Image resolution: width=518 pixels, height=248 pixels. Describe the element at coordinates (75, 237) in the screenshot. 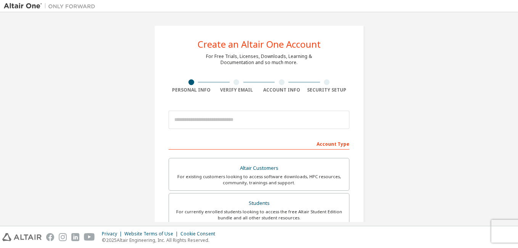

I see `img: linkedin.svg` at that location.